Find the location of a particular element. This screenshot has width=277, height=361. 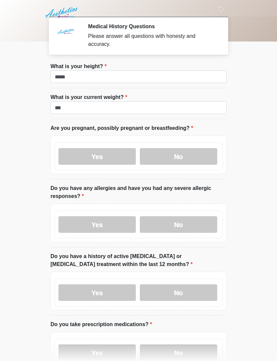

div: Please answer all questions with honesty and accuracy. is located at coordinates (152, 40).